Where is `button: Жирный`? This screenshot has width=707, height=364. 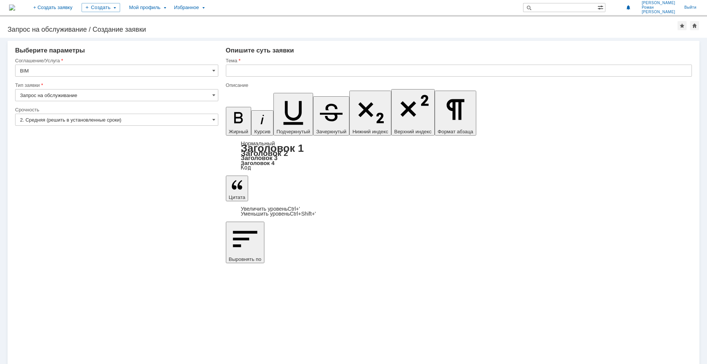
button: Жирный is located at coordinates (239, 121).